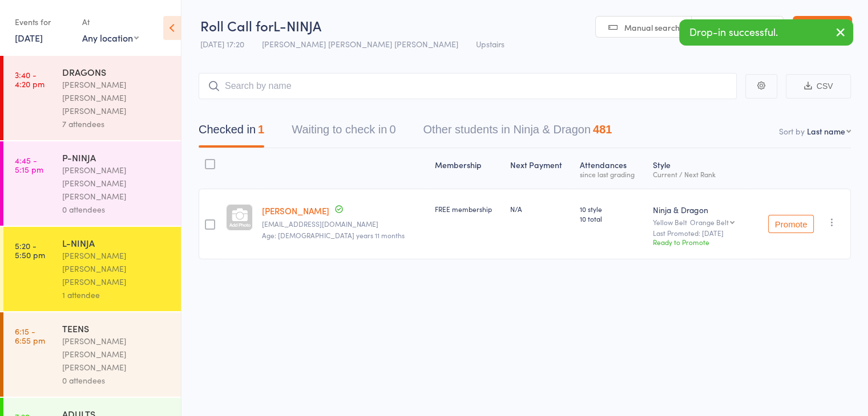 Image resolution: width=868 pixels, height=416 pixels. I want to click on span: Manual search, so click(651, 27).